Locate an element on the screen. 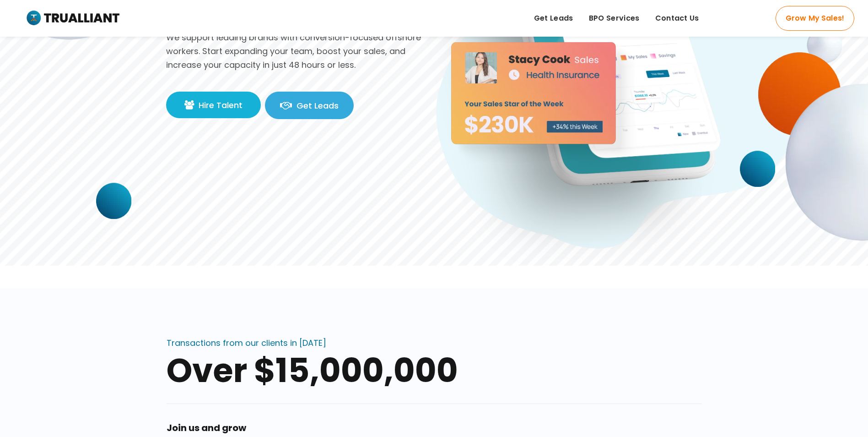 The height and width of the screenshot is (437, 868). span: Get Leads is located at coordinates (554, 19).